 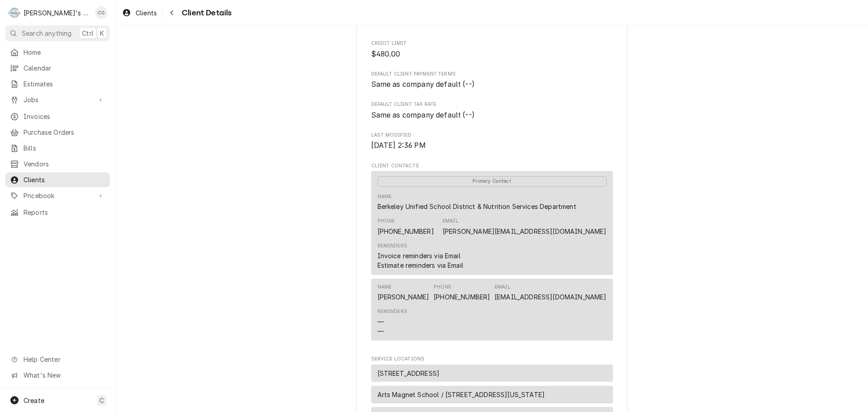 What do you see at coordinates (101, 12) in the screenshot?
I see `div: CG` at bounding box center [101, 12].